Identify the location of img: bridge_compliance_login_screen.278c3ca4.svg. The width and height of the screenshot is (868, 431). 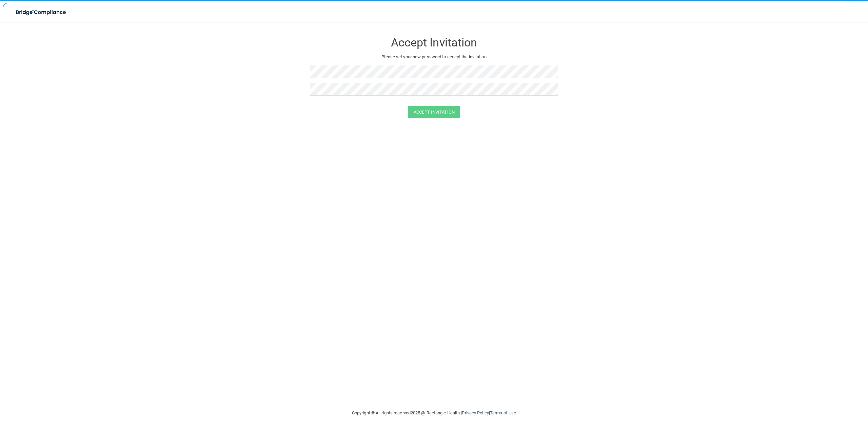
(41, 12).